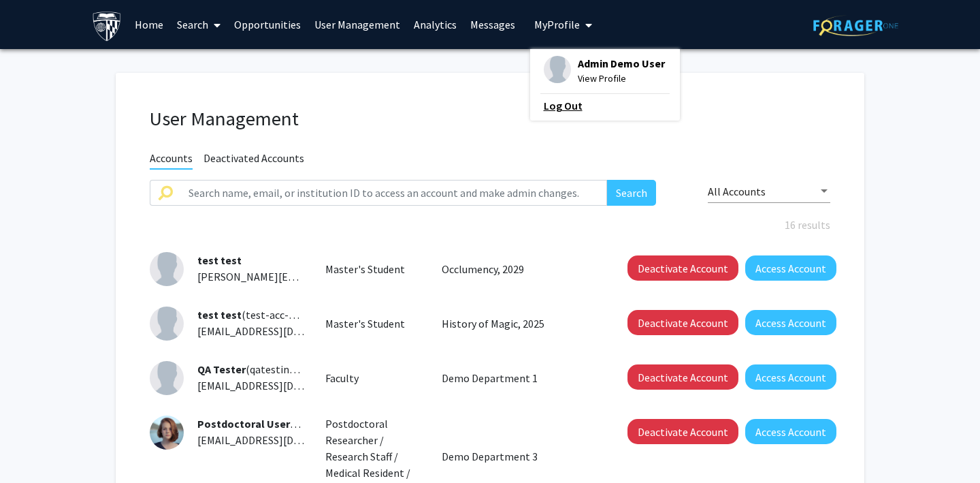 Image resolution: width=980 pixels, height=483 pixels. Describe the element at coordinates (621, 63) in the screenshot. I see `span: Admin Demo User` at that location.